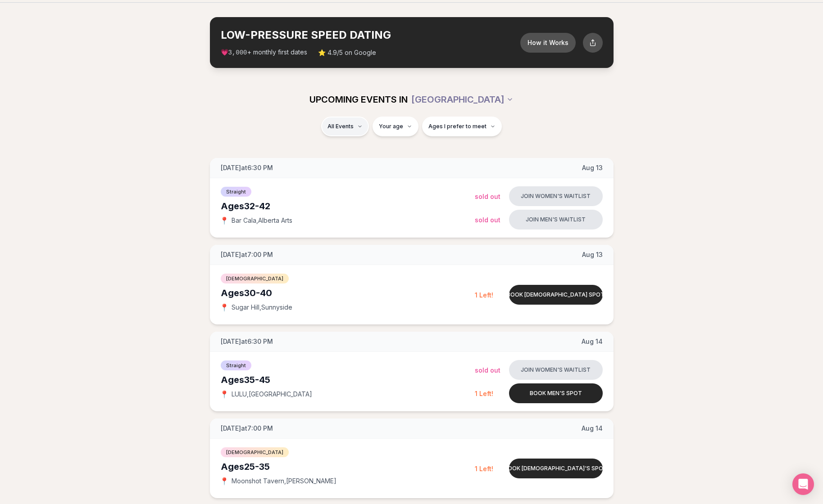  Describe the element at coordinates (347, 206) in the screenshot. I see `div: Ages 32-42` at that location.